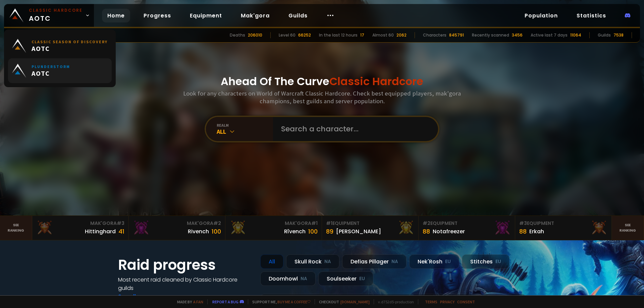 This screenshot has width=644, height=308. What do you see at coordinates (449, 231) in the screenshot?
I see `div: Notafreezer` at bounding box center [449, 231].